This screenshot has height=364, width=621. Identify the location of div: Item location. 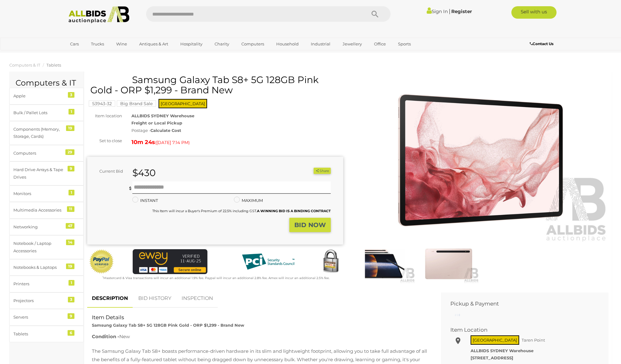
(105, 116).